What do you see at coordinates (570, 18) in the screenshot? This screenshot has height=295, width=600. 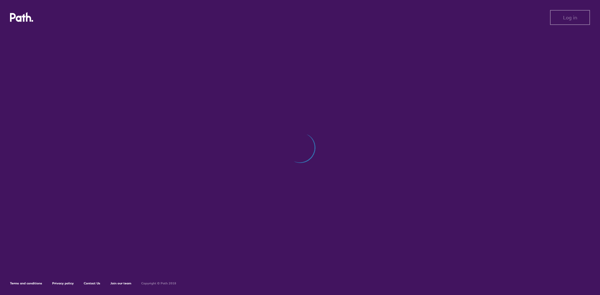 I see `span: Log in` at bounding box center [570, 18].